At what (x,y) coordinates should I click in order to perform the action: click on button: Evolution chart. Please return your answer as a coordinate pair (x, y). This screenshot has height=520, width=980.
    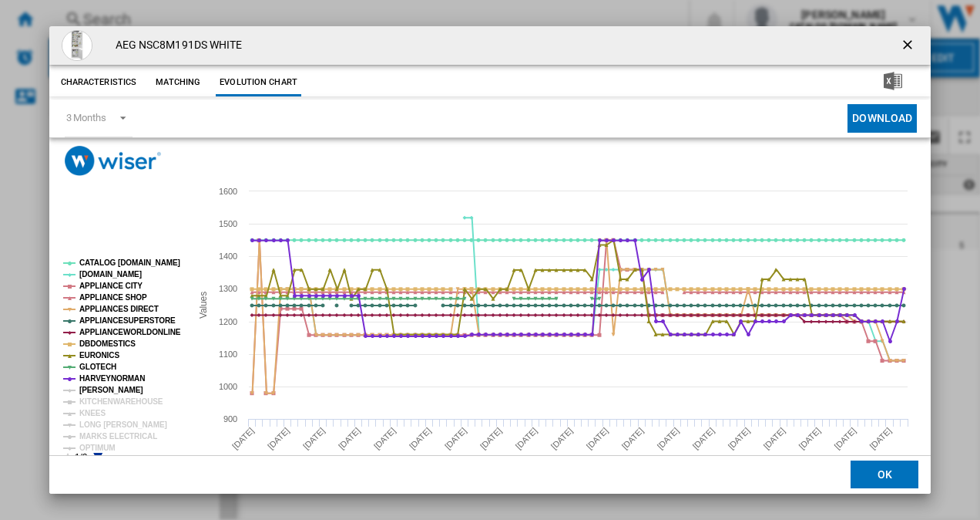
    Looking at the image, I should click on (258, 83).